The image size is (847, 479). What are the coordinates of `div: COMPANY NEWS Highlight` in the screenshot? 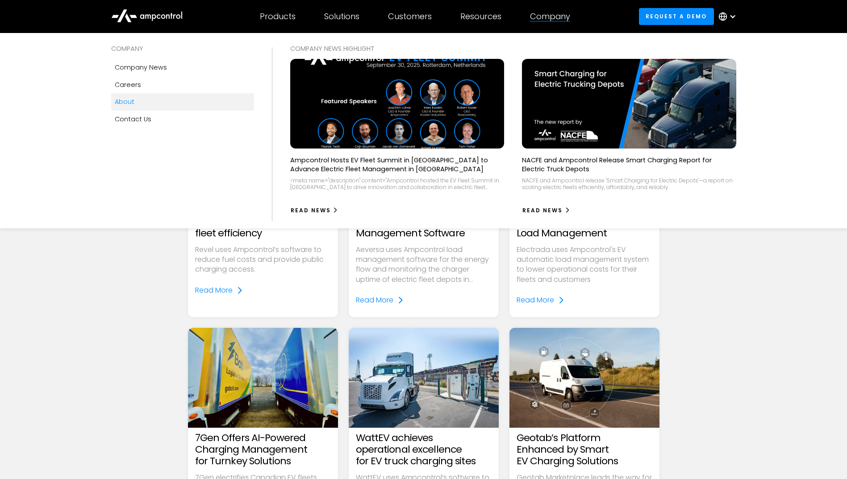 It's located at (513, 49).